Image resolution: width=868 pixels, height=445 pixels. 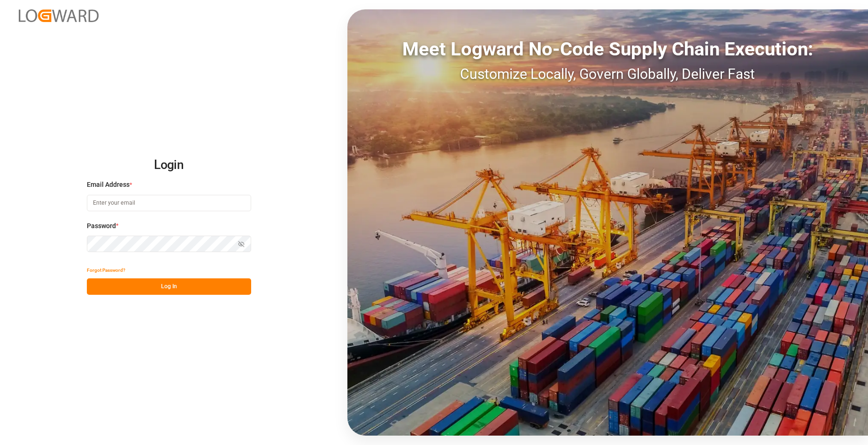 What do you see at coordinates (106, 270) in the screenshot?
I see `button: Forgot Password?` at bounding box center [106, 270].